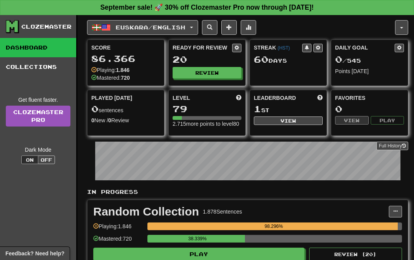  Describe the element at coordinates (126, 109) in the screenshot. I see `div: sentences` at that location.